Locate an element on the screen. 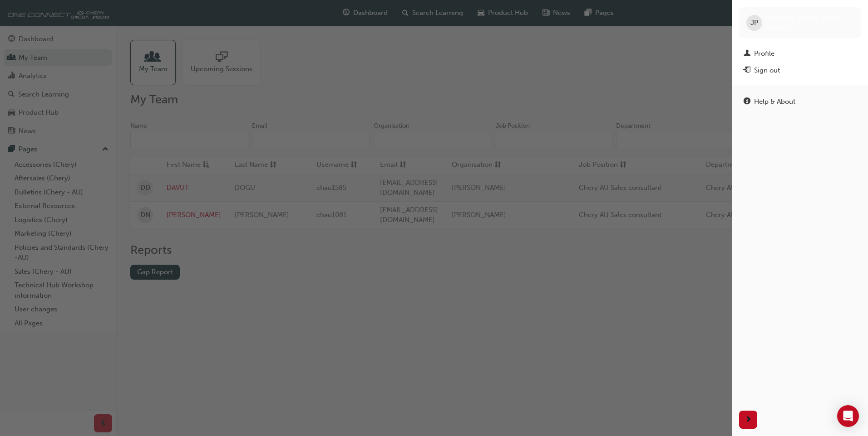  span: info-icon is located at coordinates (747, 102).